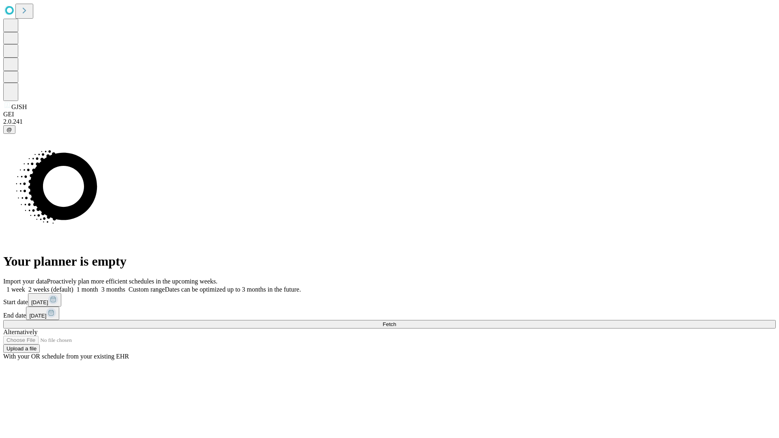 This screenshot has height=438, width=779. Describe the element at coordinates (51, 289) in the screenshot. I see `span: 2 weeks (default)` at that location.